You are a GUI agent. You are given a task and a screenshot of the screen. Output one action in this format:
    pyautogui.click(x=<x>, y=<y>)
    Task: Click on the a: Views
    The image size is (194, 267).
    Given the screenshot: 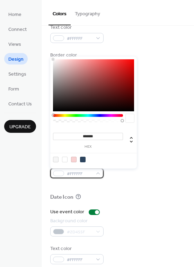 What is the action you would take?
    pyautogui.click(x=15, y=44)
    